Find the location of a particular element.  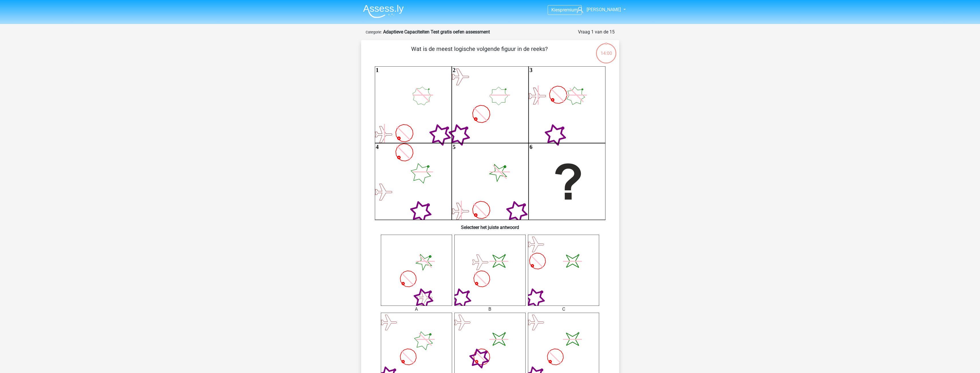

small: Categorie: is located at coordinates (374, 32).